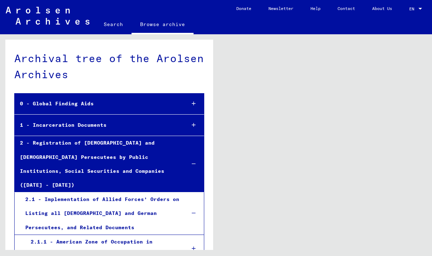 This screenshot has width=432, height=256. I want to click on img: Arolsen_neg.svg, so click(47, 16).